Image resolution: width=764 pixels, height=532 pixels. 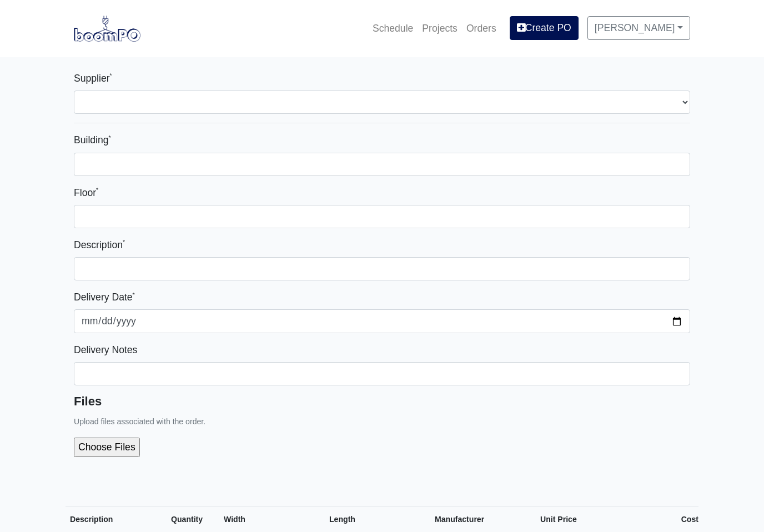 What do you see at coordinates (99, 245) in the screenshot?
I see `label: Description` at bounding box center [99, 245].